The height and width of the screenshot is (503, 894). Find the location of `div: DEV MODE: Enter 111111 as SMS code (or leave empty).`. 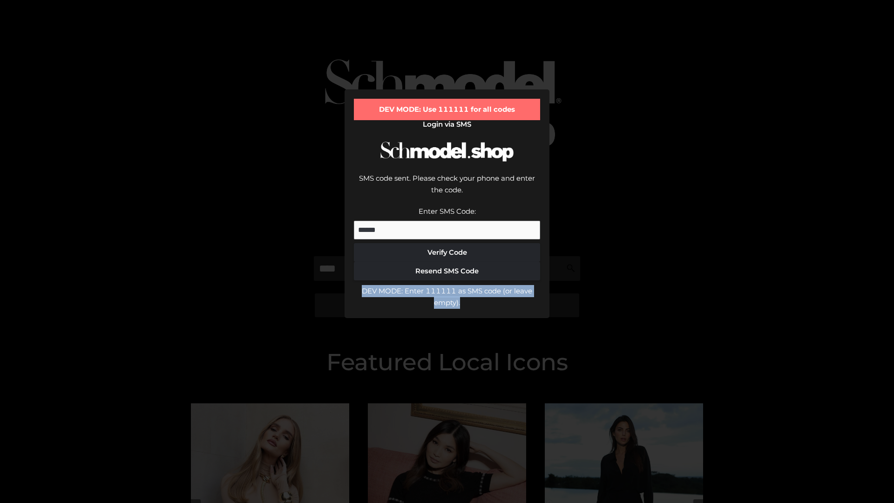

div: DEV MODE: Enter 111111 as SMS code (or leave empty). is located at coordinates (447, 297).